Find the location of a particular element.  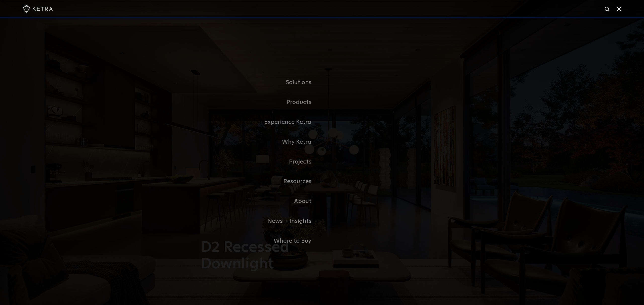

a: News + Insights is located at coordinates (259, 221).